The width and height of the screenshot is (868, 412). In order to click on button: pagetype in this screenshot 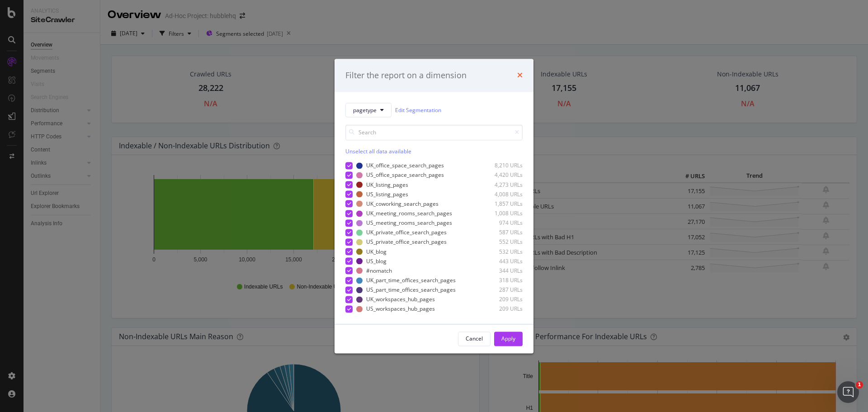, I will do `click(368, 110)`.